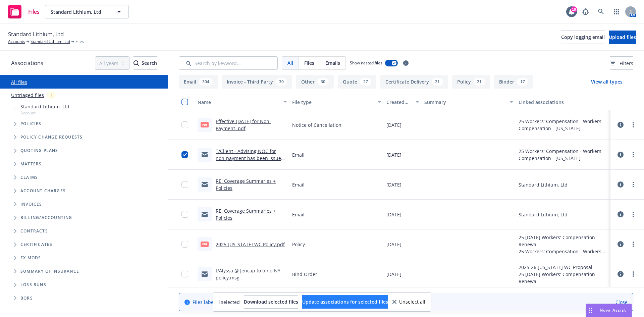  Describe the element at coordinates (29, 177) in the screenshot. I see `span: Claims` at that location.